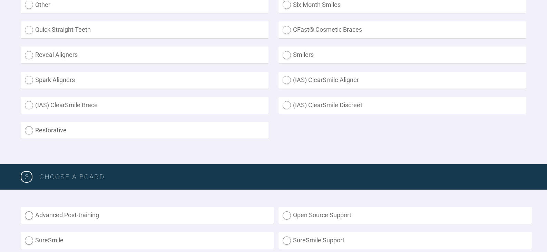 The height and width of the screenshot is (252, 547). Describe the element at coordinates (145, 130) in the screenshot. I see `label: Restorative` at that location.